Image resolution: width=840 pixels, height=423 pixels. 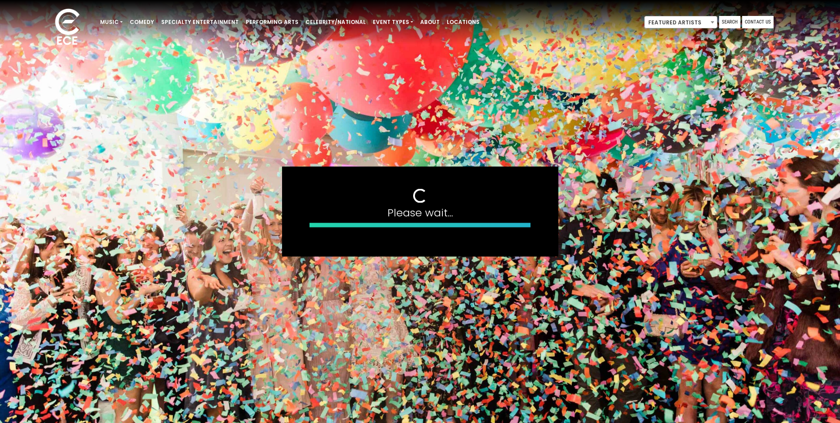 I want to click on a: Comedy, so click(x=142, y=22).